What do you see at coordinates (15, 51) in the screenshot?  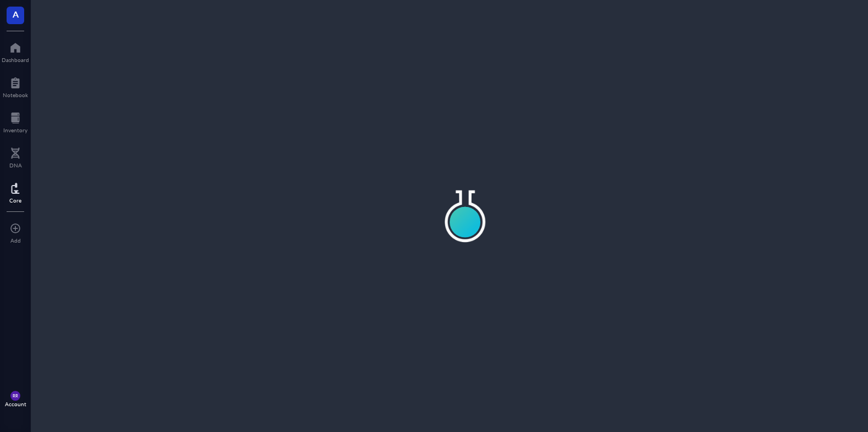 I see `a: Dashboard` at bounding box center [15, 51].